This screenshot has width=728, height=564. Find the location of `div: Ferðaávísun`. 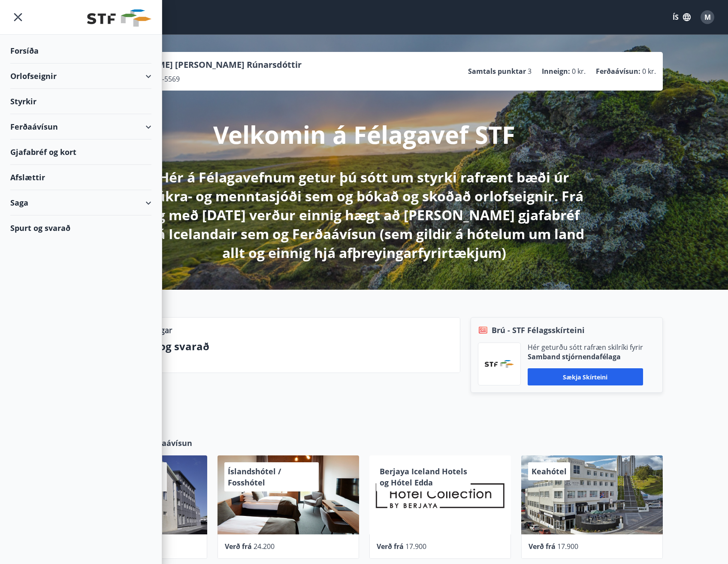

div: Ferðaávísun is located at coordinates (81, 127).